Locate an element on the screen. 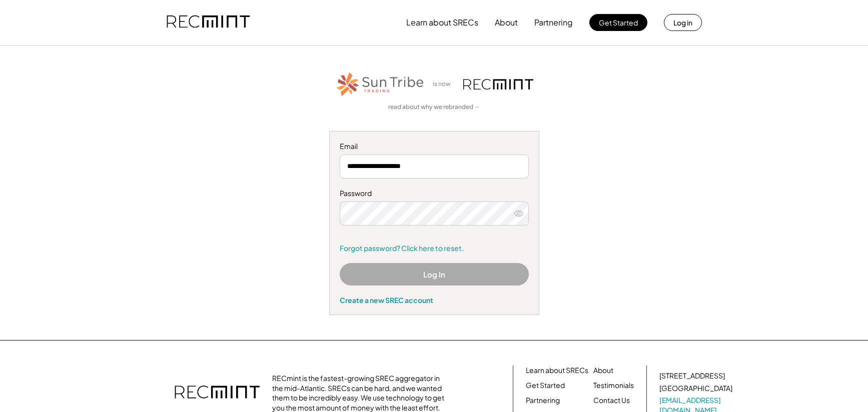  div: Create a new SREC account is located at coordinates (435, 300).